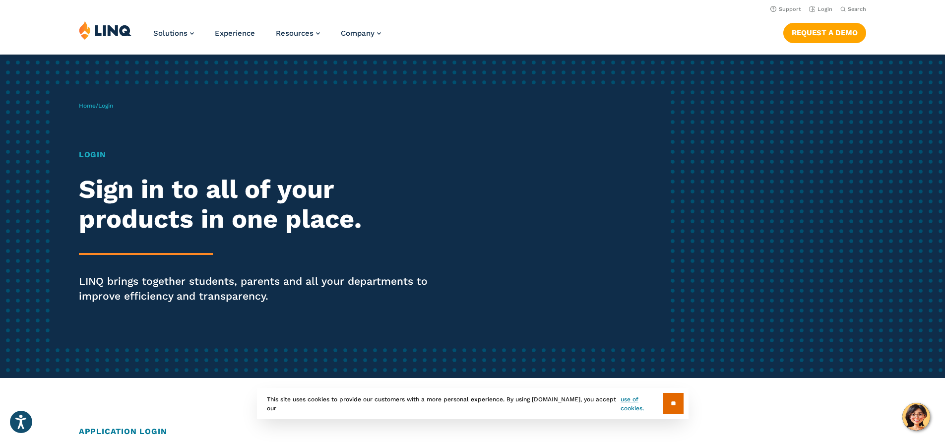  Describe the element at coordinates (267, 37) in the screenshot. I see `nav: Primary Navigation` at that location.